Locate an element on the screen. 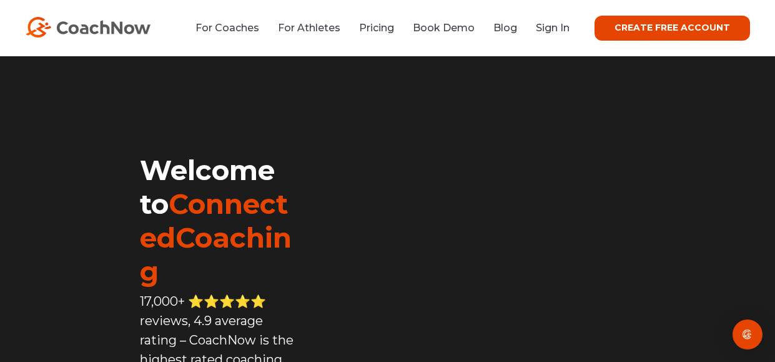 The image size is (775, 362). a: Blog is located at coordinates (505, 27).